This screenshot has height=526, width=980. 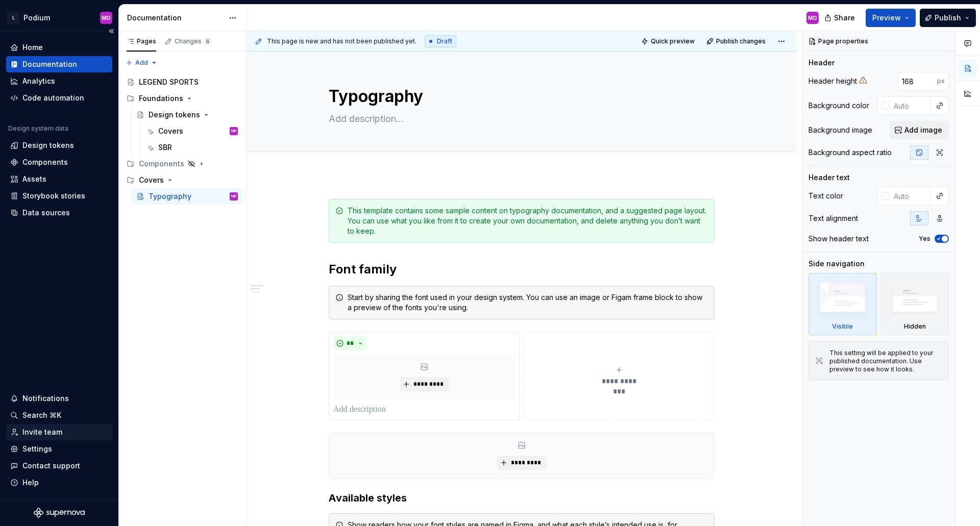 I want to click on a: Storybook stories, so click(x=59, y=196).